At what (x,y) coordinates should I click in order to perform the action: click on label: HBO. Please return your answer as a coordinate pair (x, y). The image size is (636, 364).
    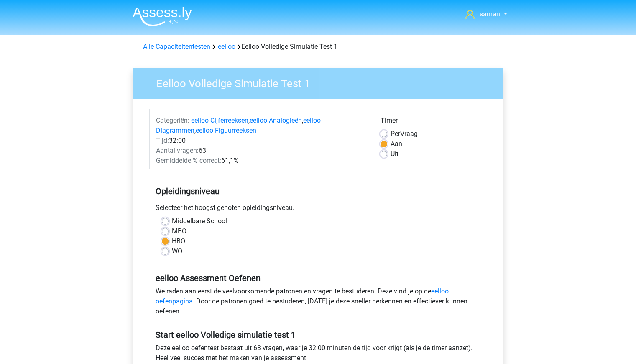
    Looking at the image, I should click on (179, 241).